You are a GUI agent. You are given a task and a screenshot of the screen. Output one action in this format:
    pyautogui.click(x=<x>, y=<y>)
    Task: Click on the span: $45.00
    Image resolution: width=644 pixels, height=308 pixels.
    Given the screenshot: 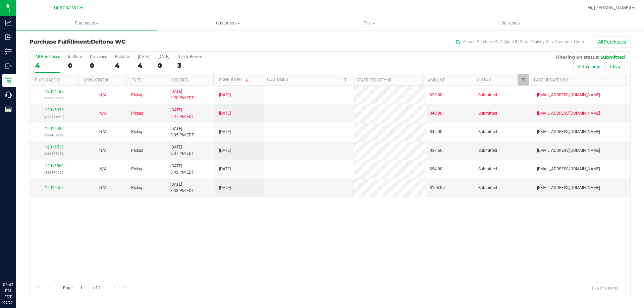 What is the action you would take?
    pyautogui.click(x=436, y=132)
    